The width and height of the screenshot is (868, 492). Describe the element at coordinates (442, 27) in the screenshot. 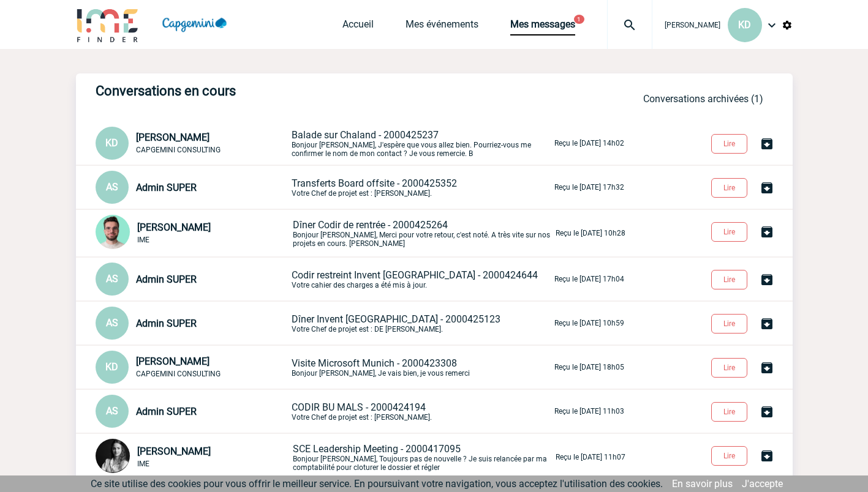

I see `a: Mes événements` at that location.